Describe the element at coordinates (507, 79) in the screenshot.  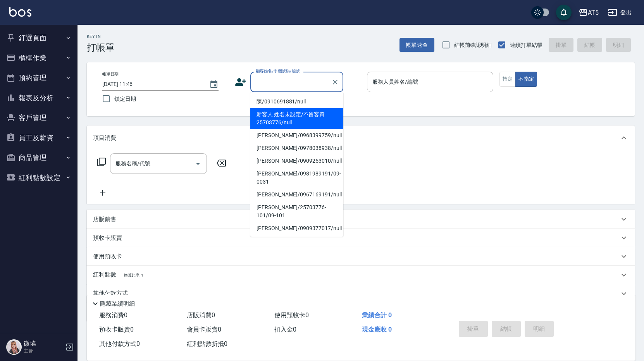
I see `button: 指定` at that location.